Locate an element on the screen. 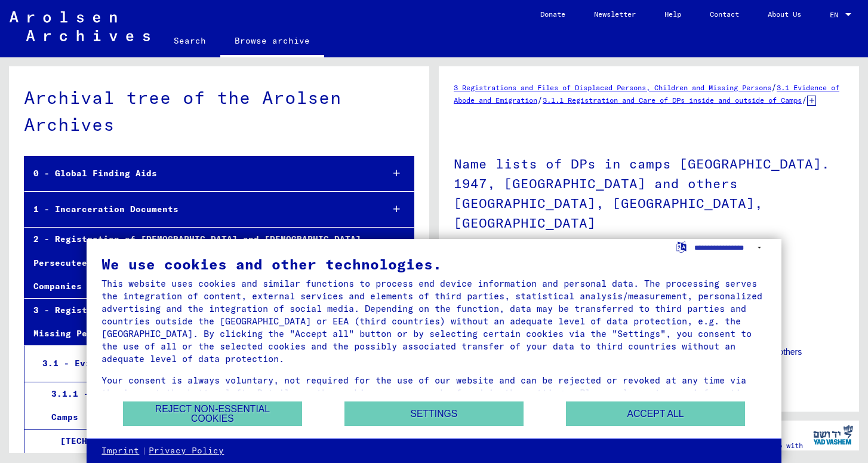 The height and width of the screenshot is (463, 868). div: Your consent is always voluntary, not required for the use of our website and can be rejected or ... is located at coordinates (433, 392).